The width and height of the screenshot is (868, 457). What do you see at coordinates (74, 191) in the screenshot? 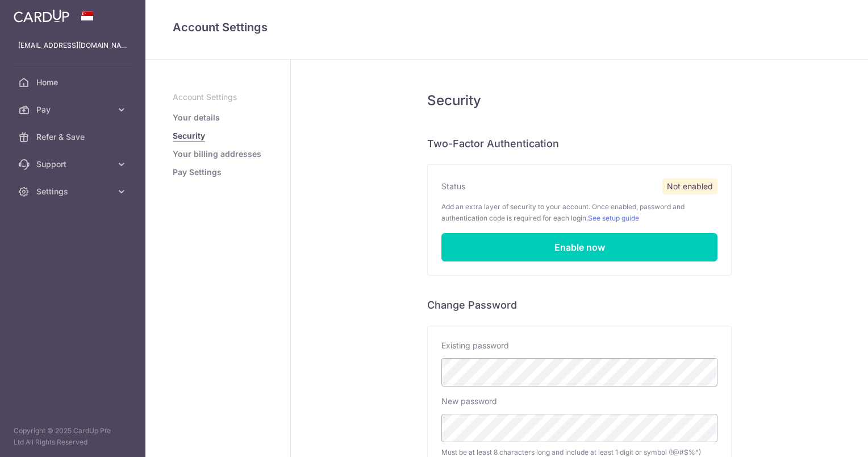
I see `span: Settings` at bounding box center [74, 191].